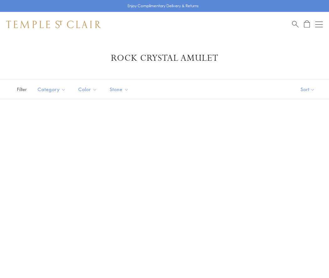 The height and width of the screenshot is (278, 329). I want to click on button: Open navigation, so click(319, 24).